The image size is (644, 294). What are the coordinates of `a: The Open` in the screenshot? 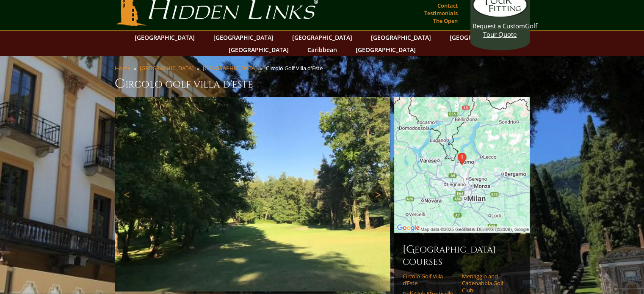 It's located at (445, 21).